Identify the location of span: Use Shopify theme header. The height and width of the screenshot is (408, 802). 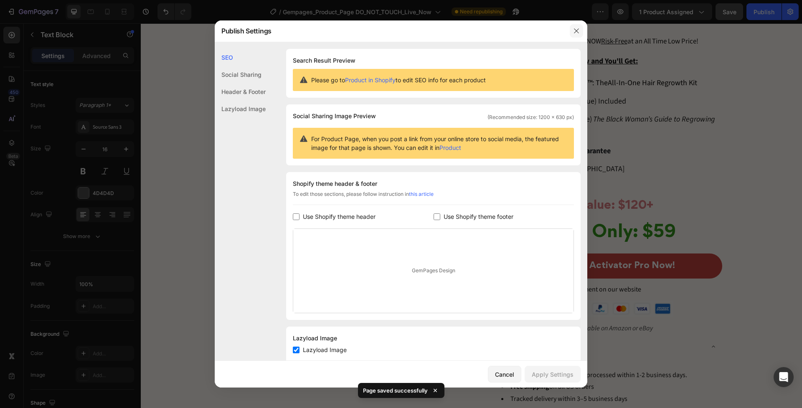
(339, 217).